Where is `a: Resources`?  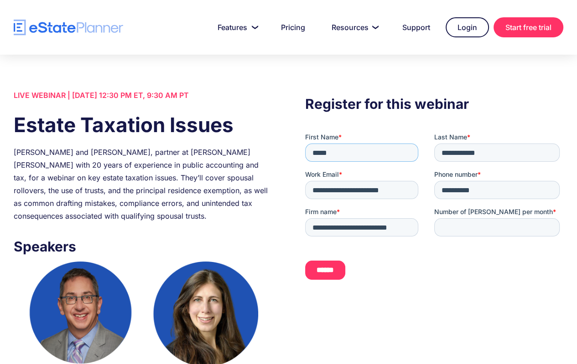
a: Resources is located at coordinates (354, 27).